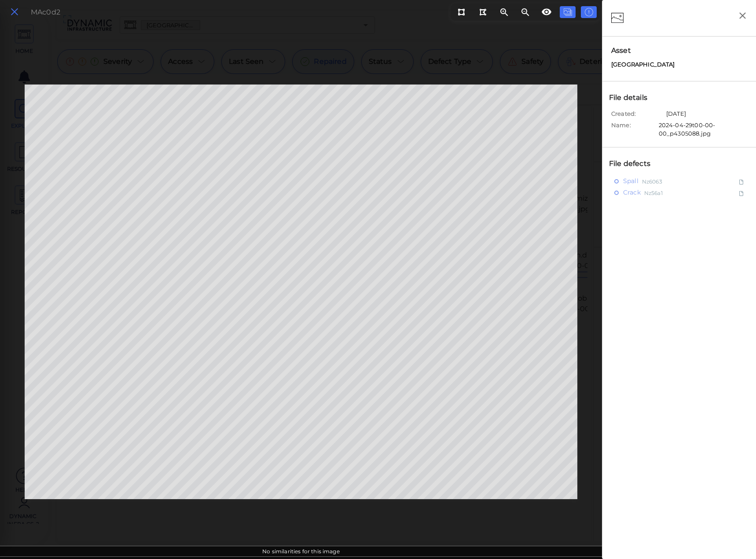  I want to click on span: Crack, so click(632, 193).